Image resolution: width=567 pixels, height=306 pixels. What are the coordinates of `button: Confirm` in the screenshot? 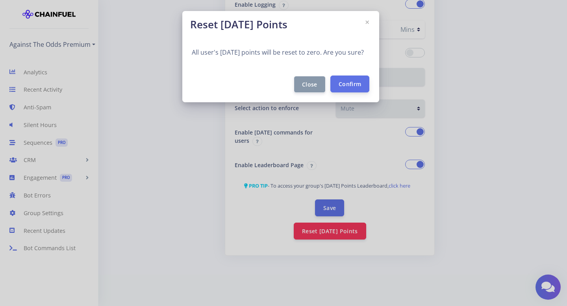 It's located at (349, 84).